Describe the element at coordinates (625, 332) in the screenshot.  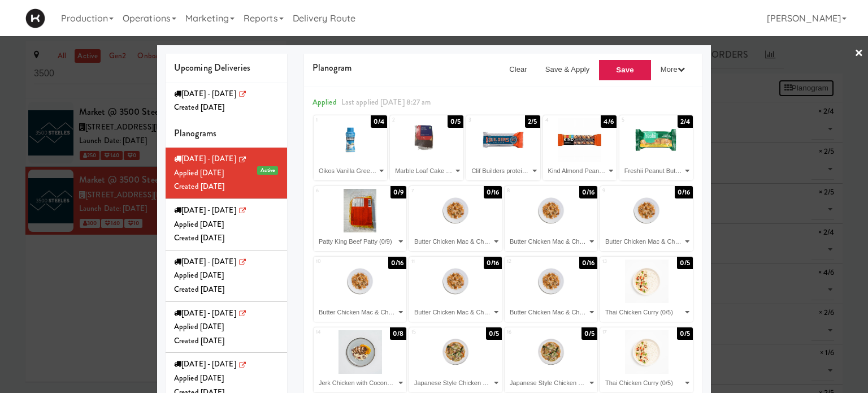
I see `div: 17` at that location.